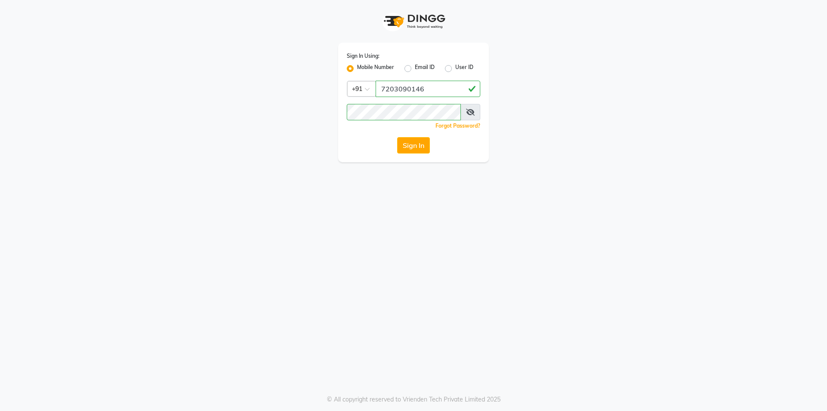  What do you see at coordinates (465, 69) in the screenshot?
I see `label: User ID` at bounding box center [465, 69].